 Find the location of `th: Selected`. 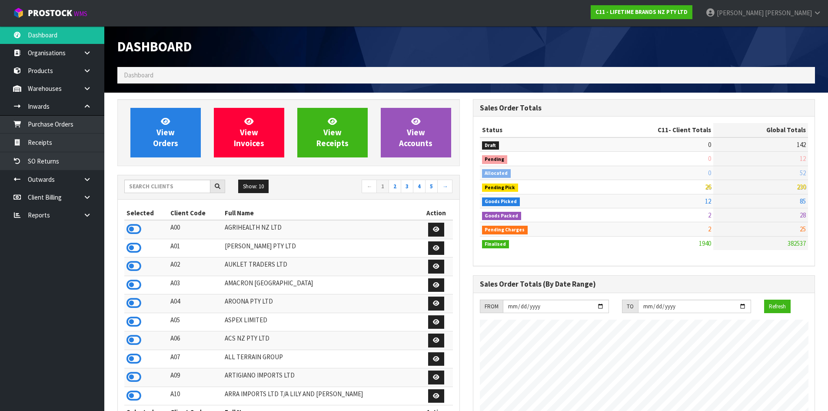

th: Selected is located at coordinates (146, 213).